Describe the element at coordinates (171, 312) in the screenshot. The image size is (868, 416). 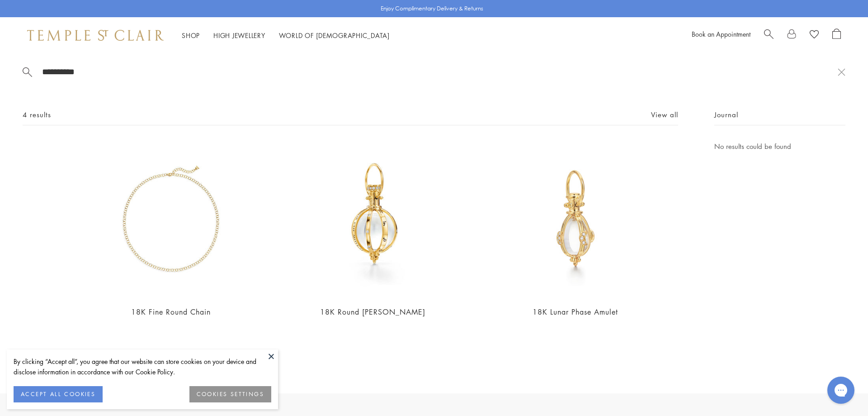
I see `a: 18K Fine Round Chain` at that location.